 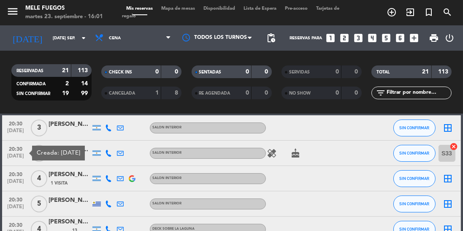 I want to click on span: SENTADAS, so click(x=210, y=72).